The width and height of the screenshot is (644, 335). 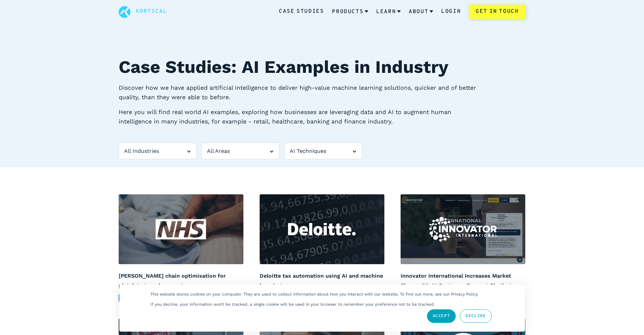 I want to click on a: Get in touch, so click(x=497, y=12).